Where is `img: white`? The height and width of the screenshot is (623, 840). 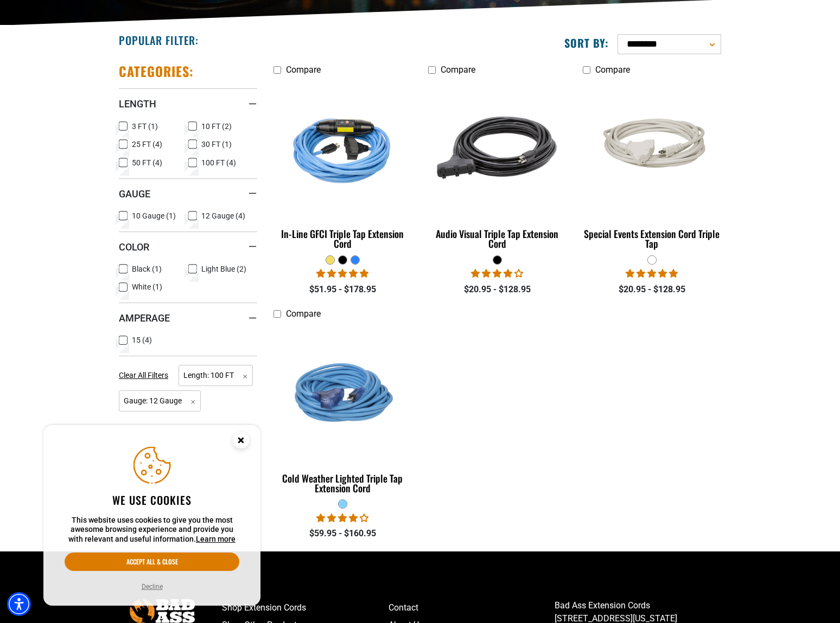
img: white is located at coordinates (652, 148).